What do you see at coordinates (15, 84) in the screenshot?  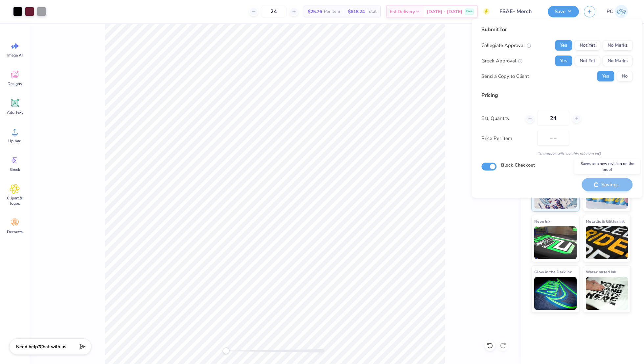 I see `span: Designs` at bounding box center [15, 84].